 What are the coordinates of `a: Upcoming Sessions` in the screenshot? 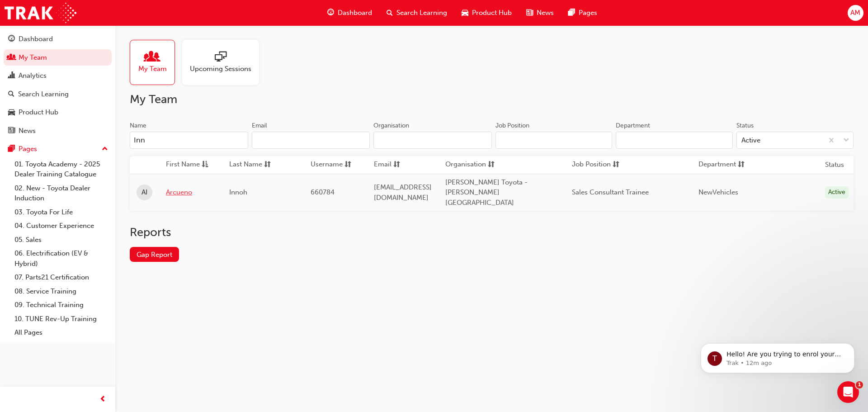 It's located at (224, 62).